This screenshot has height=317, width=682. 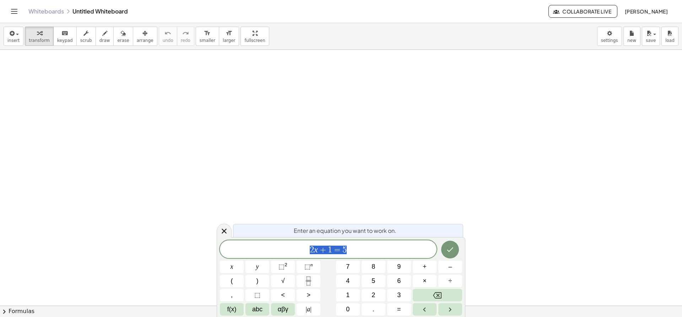 I want to click on span: Collaborate Live, so click(x=583, y=11).